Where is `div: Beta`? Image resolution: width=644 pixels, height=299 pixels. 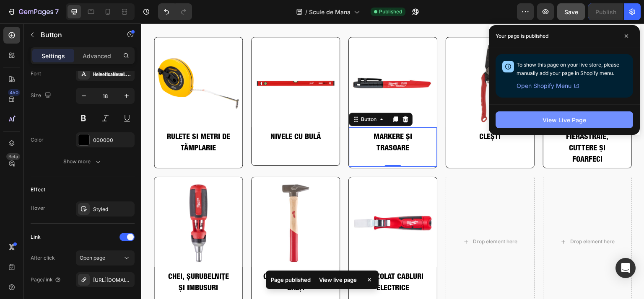 div: Beta is located at coordinates (13, 157).